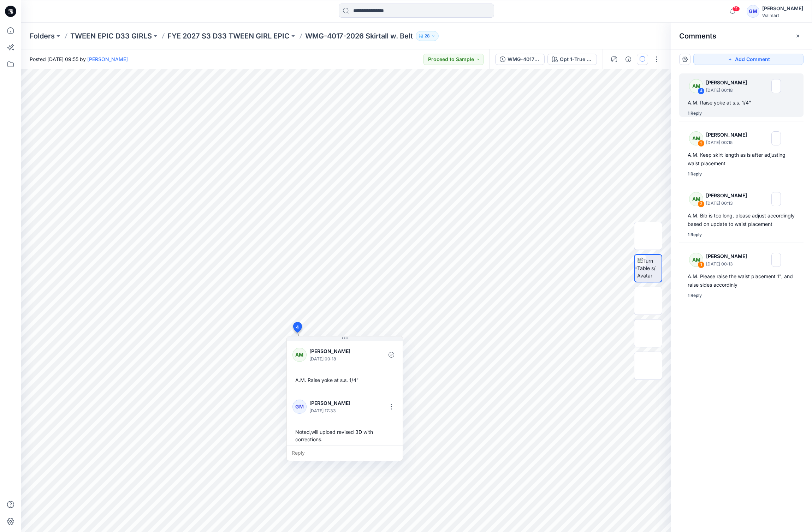 This screenshot has height=532, width=812. What do you see at coordinates (427, 36) in the screenshot?
I see `button: 28` at bounding box center [427, 36].